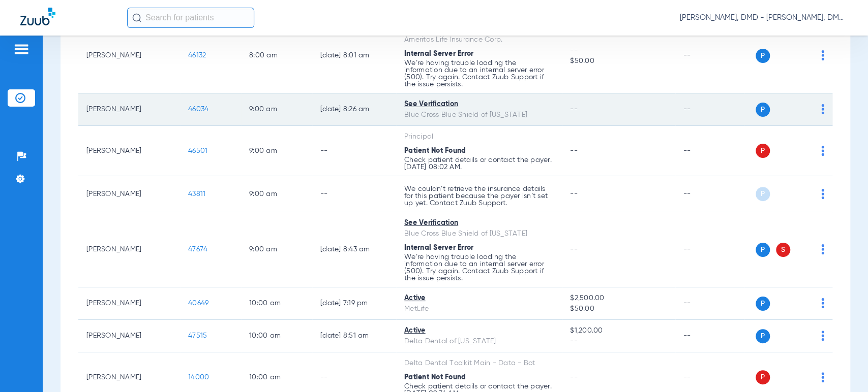  I want to click on div: Principal, so click(479, 137).